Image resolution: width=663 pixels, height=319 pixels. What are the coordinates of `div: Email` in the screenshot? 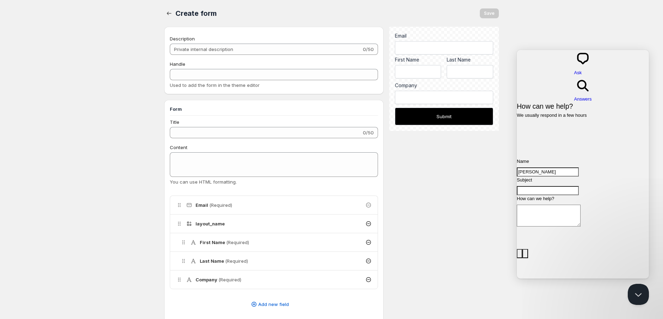 It's located at (444, 36).